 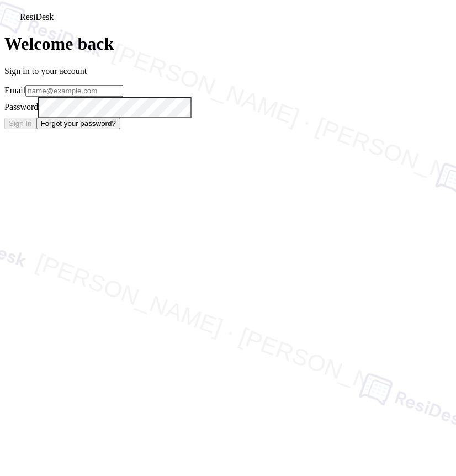 I want to click on p: Sign in to your account, so click(x=228, y=71).